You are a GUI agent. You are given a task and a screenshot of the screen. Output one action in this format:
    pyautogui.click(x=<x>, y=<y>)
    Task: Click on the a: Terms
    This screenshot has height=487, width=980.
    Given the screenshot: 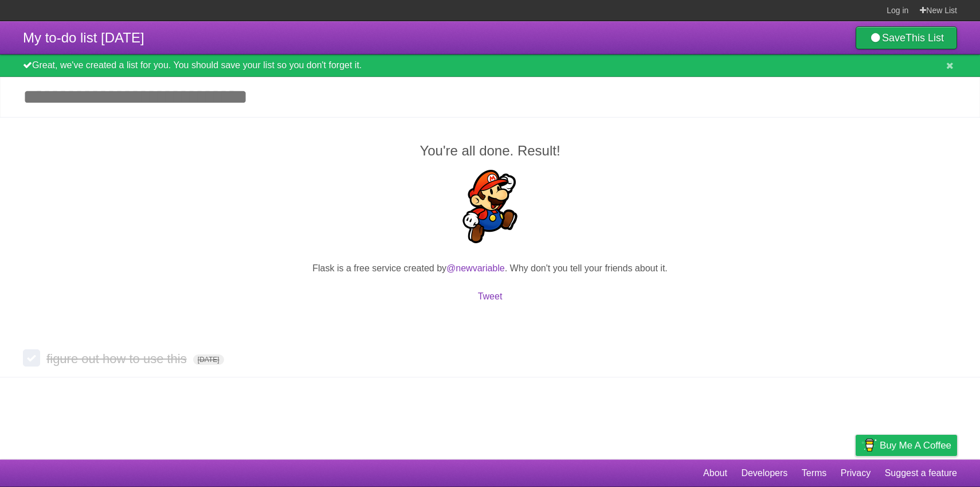 What is the action you would take?
    pyautogui.click(x=814, y=473)
    